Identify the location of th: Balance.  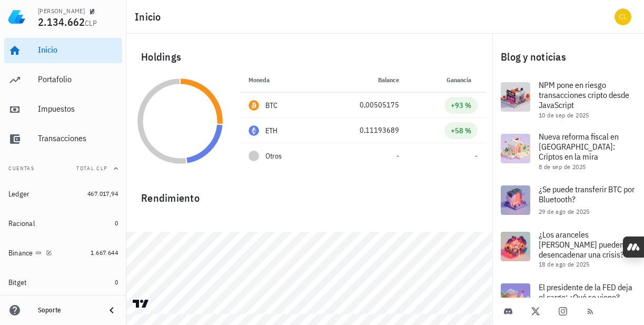
(363, 80).